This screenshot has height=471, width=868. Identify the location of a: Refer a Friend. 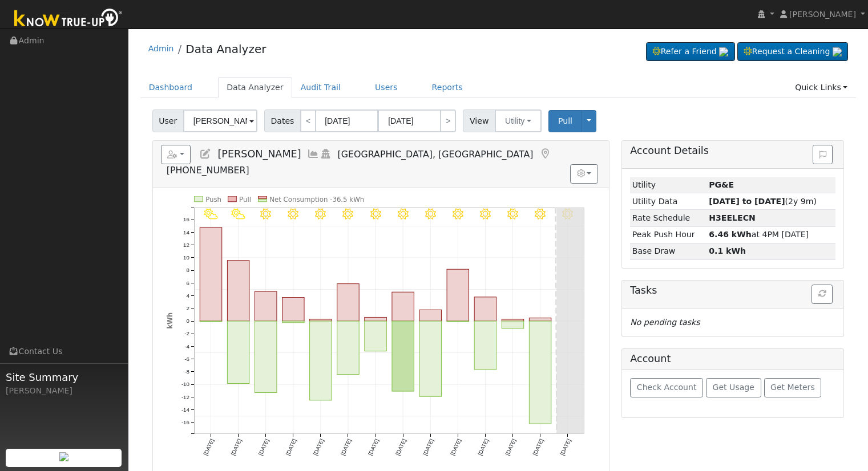
(691, 52).